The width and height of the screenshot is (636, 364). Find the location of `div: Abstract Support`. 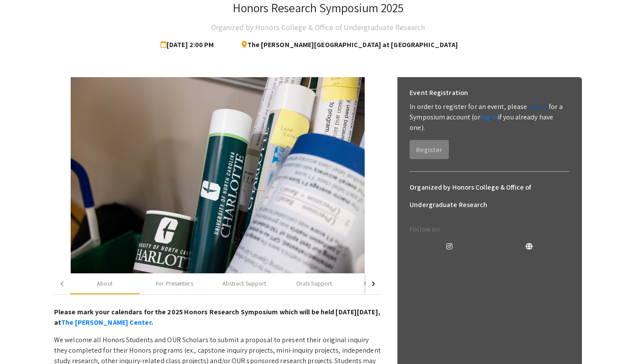

div: Abstract Support is located at coordinates (244, 283).